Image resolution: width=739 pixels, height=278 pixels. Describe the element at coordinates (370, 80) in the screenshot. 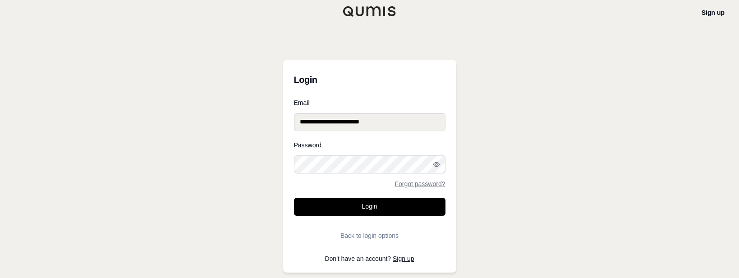

I see `h3: Login` at that location.